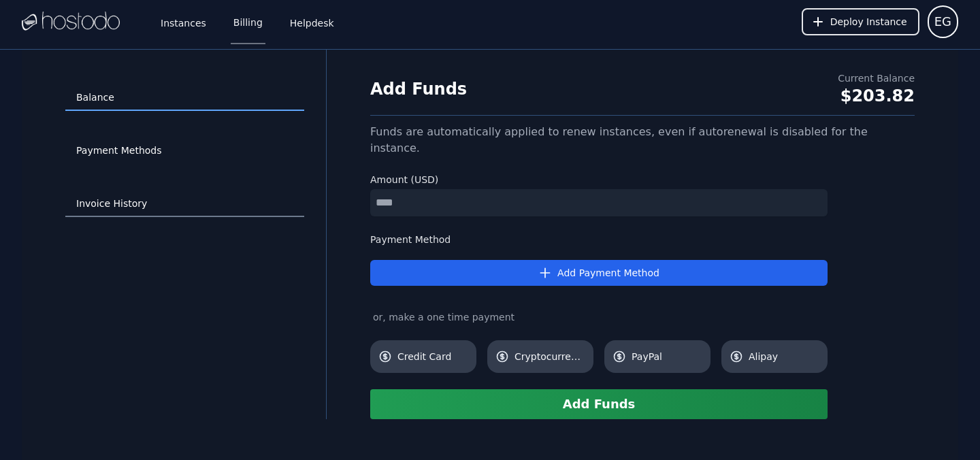 This screenshot has height=460, width=980. What do you see at coordinates (599, 180) in the screenshot?
I see `label: Amount (USD)` at bounding box center [599, 180].